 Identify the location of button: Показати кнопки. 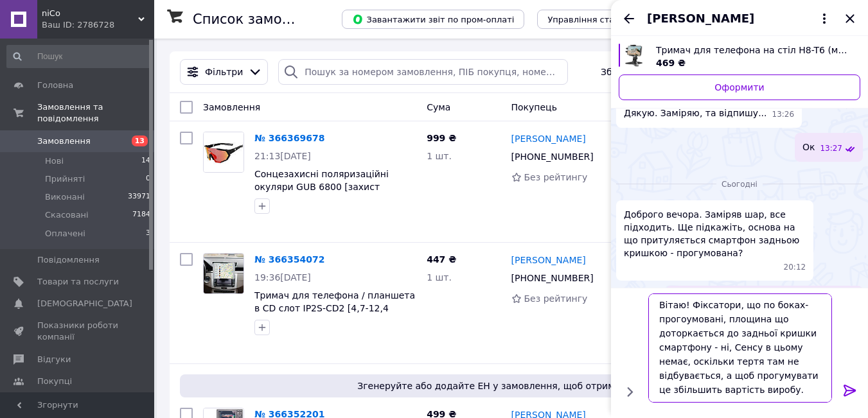
(630, 392).